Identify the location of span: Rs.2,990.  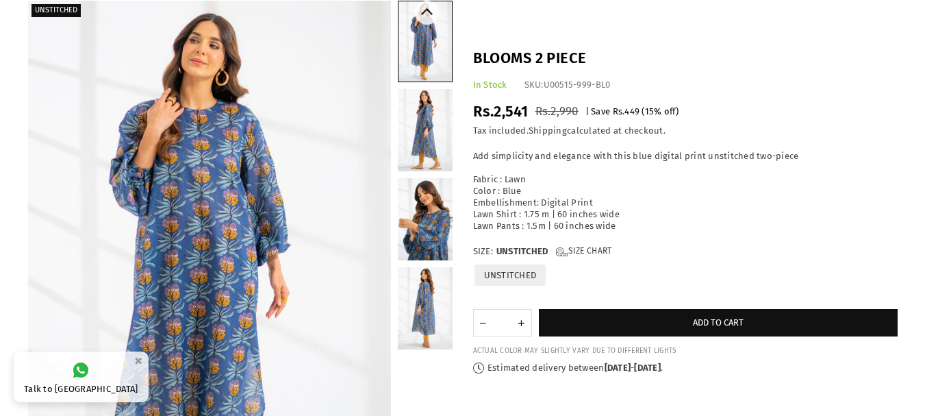
(557, 111).